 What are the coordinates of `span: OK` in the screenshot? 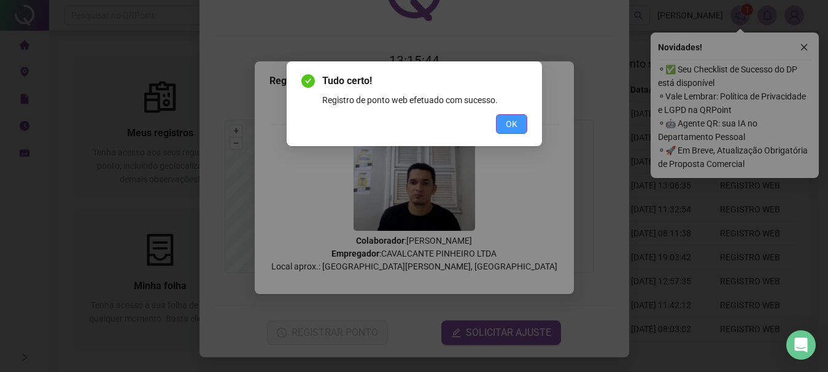 It's located at (511, 124).